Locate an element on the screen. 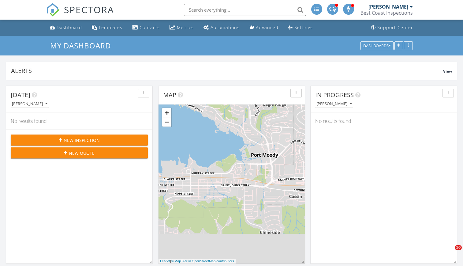 The height and width of the screenshot is (266, 463). a: Dashboard is located at coordinates (66, 28).